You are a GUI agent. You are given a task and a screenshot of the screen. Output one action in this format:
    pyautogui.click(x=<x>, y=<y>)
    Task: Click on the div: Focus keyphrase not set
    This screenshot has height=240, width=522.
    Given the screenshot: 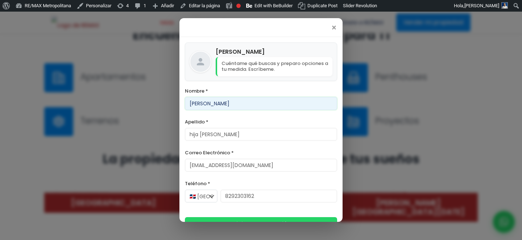 What is the action you would take?
    pyautogui.click(x=239, y=6)
    